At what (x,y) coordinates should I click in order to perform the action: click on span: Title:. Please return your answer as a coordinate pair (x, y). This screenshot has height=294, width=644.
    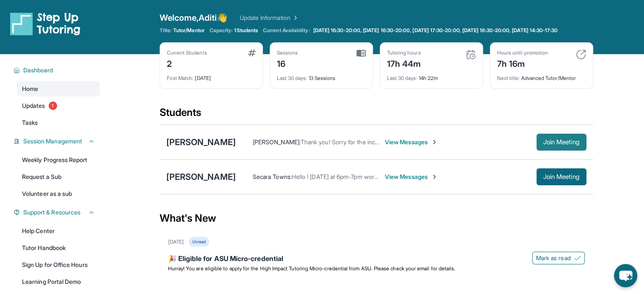
    Looking at the image, I should click on (165, 31).